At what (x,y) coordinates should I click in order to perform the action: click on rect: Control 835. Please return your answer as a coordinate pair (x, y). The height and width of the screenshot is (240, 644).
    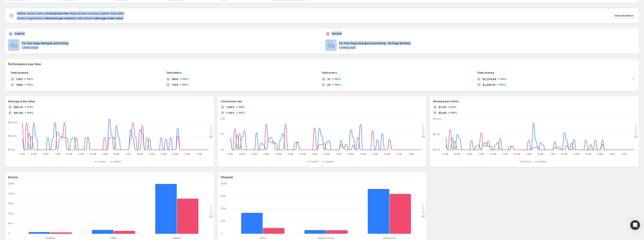
    Looking at the image, I should click on (252, 219).